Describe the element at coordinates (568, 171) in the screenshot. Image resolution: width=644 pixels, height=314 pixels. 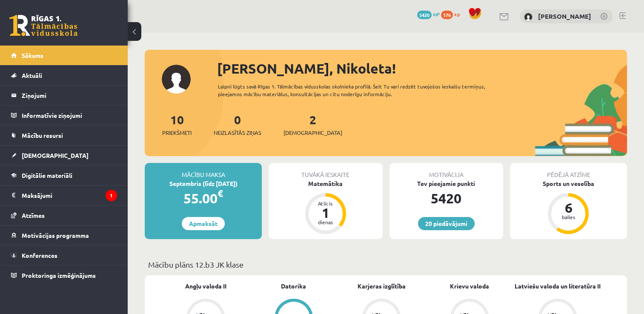
I see `div: Pēdējā atzīme` at that location.